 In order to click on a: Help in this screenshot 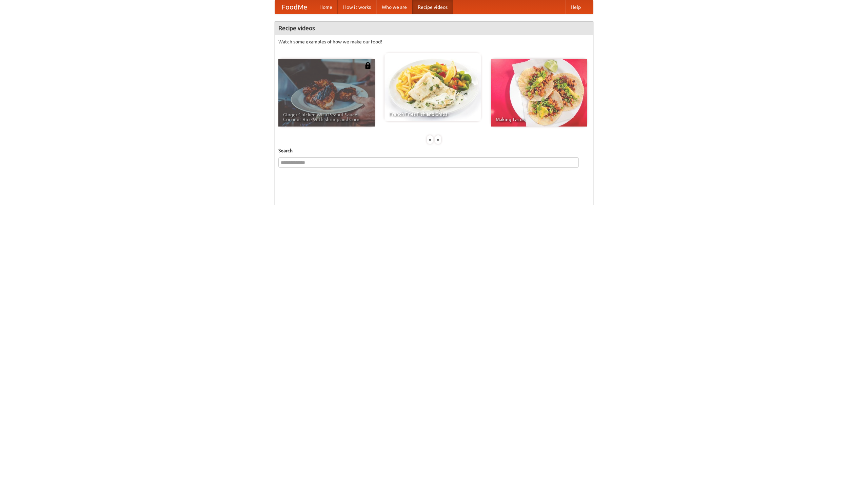, I will do `click(576, 7)`.